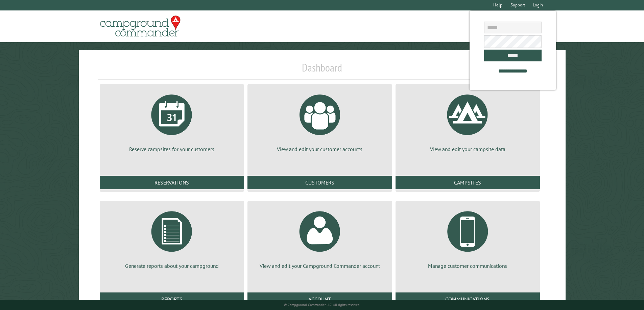 The image size is (644, 310). I want to click on a: View and edit your Campground Commander account, so click(319, 238).